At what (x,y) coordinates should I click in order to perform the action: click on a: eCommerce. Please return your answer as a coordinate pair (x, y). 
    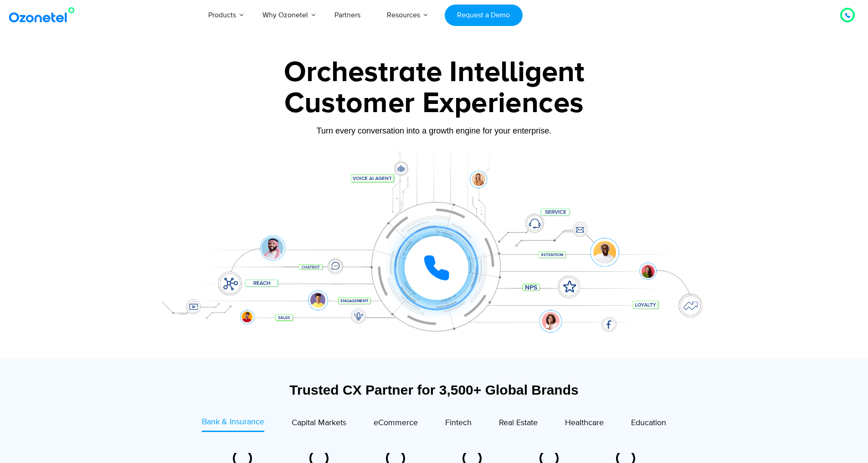
    Looking at the image, I should click on (396, 424).